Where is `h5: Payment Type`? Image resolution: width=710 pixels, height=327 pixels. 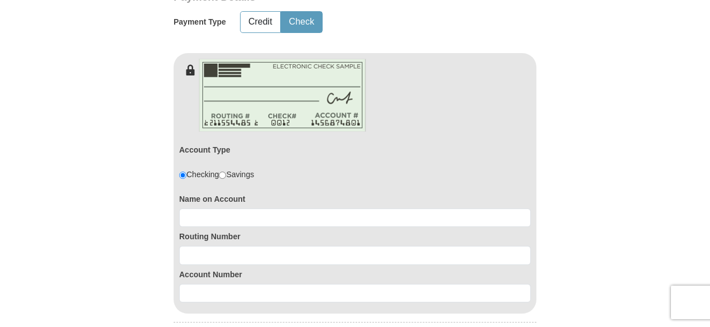 h5: Payment Type is located at coordinates (200, 22).